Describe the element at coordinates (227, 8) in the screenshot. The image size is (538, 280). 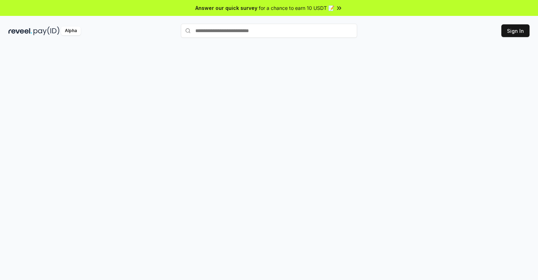
I see `span: Answer our quick survey` at that location.